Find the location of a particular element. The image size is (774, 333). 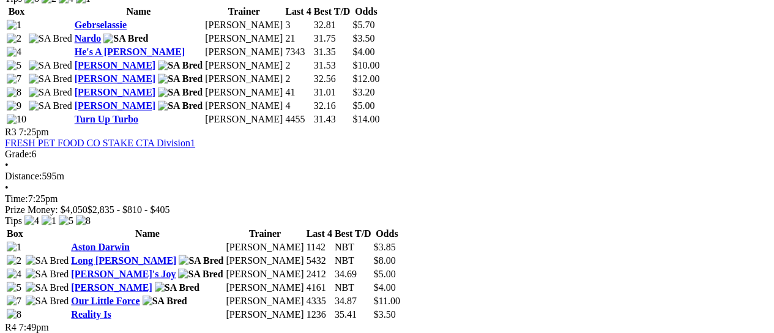

td: 21 is located at coordinates (298, 39).